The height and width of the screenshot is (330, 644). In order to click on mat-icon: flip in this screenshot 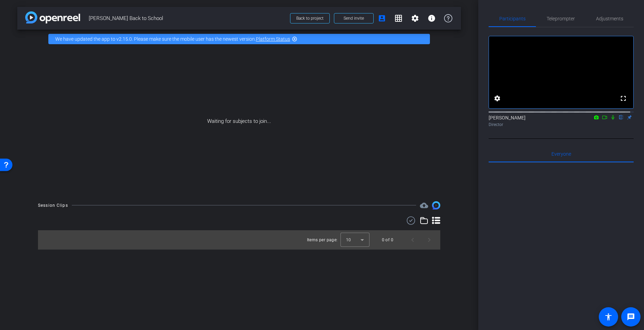, I will do `click(620, 117)`.